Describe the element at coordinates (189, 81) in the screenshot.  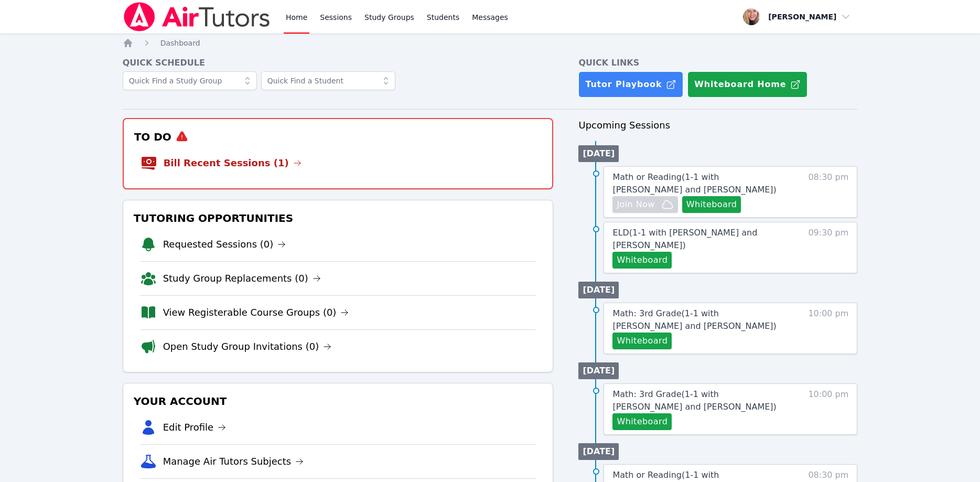
I see `input: Quick Find a Study Group` at that location.